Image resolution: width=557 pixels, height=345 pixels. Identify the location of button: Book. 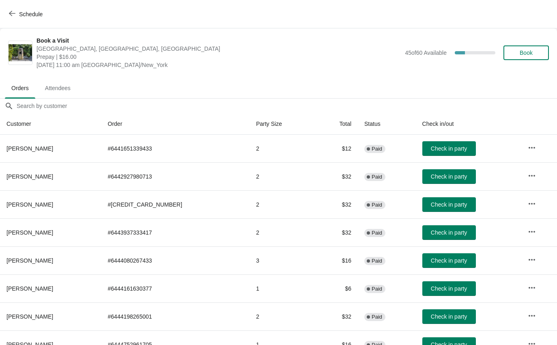
(526, 53).